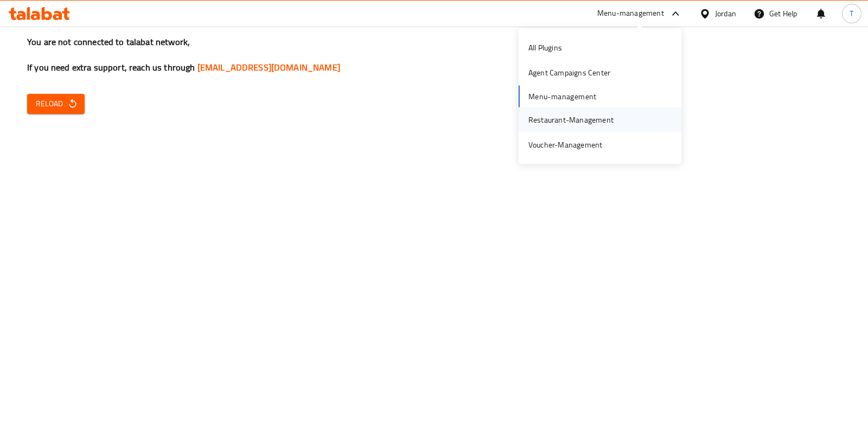  I want to click on div: Agent Campaigns Center, so click(569, 72).